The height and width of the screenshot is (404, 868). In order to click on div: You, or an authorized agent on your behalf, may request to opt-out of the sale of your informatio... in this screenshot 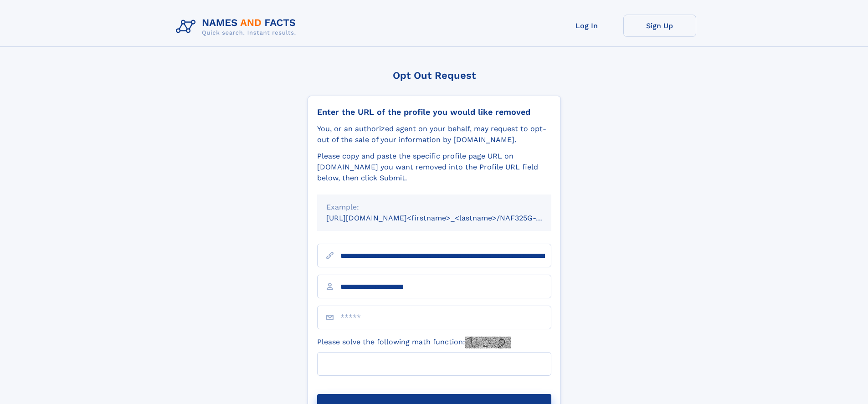, I will do `click(434, 134)`.